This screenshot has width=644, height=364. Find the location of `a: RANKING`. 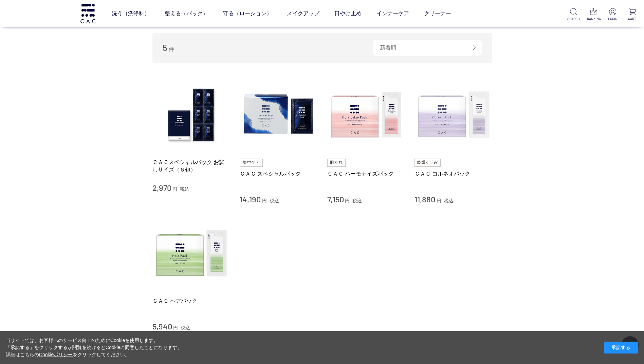

a: RANKING is located at coordinates (593, 15).